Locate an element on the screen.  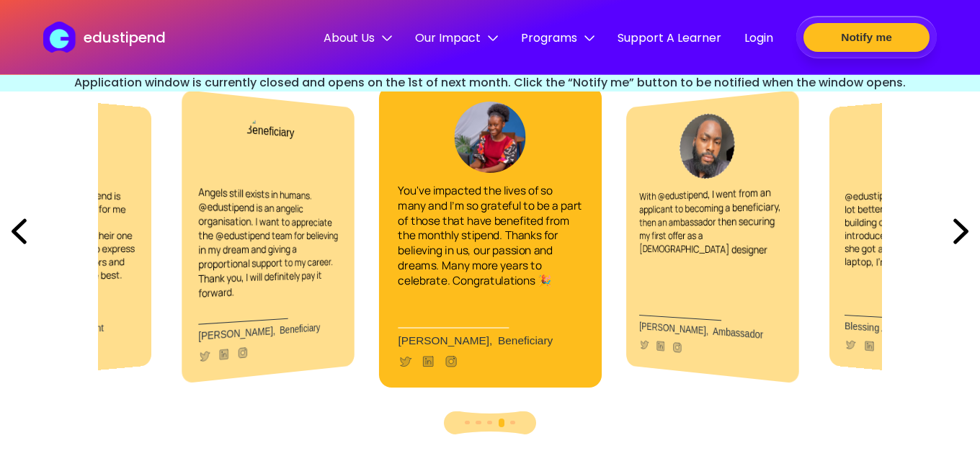
span: Support A Learner is located at coordinates (670, 37).